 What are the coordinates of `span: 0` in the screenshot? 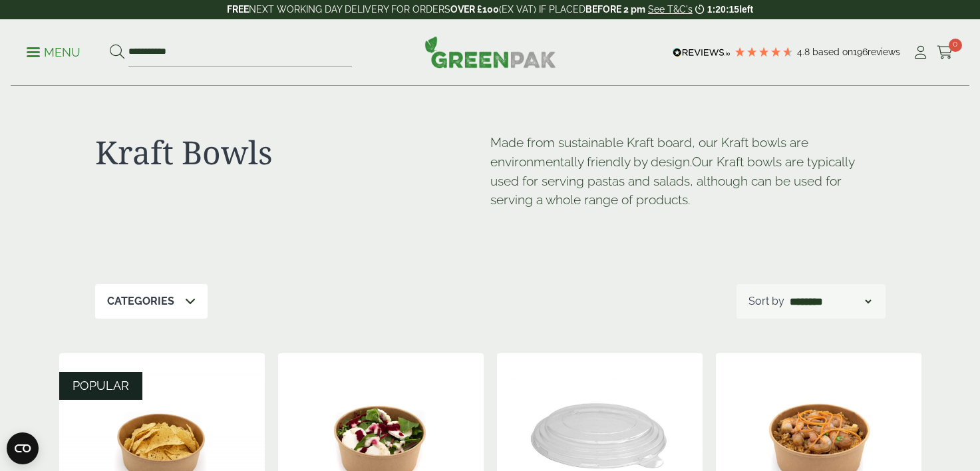 It's located at (955, 45).